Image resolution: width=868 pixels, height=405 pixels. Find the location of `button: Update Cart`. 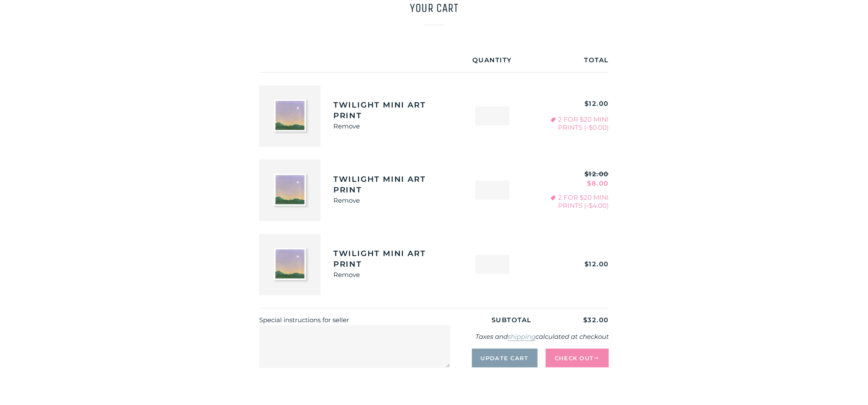

button: Update Cart is located at coordinates (505, 358).